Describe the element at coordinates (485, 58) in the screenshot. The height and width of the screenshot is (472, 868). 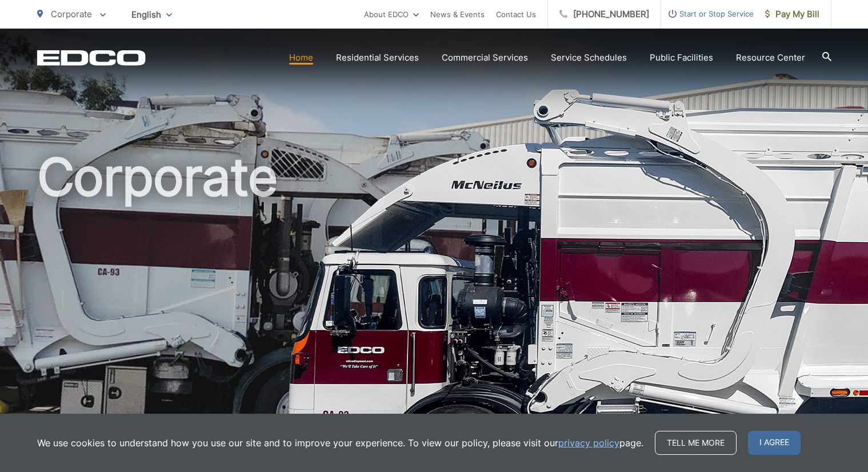
I see `a: Commercial Services` at that location.